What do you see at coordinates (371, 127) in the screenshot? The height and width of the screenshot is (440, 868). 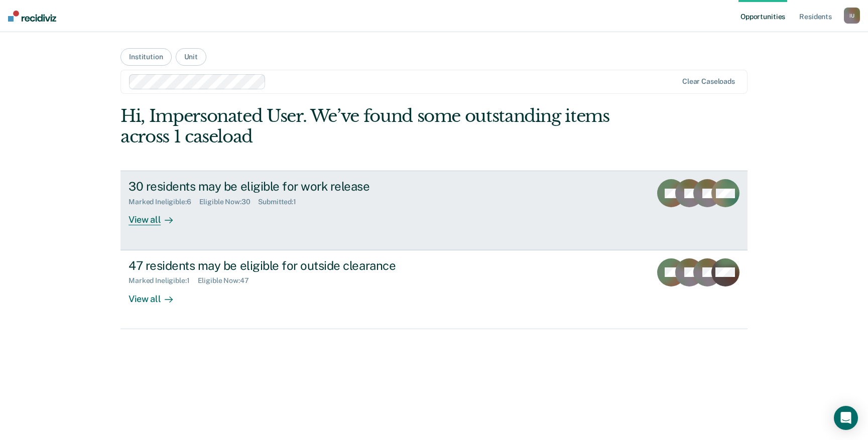 I see `div: Hi, Impersonated User. We’ve found some outstanding items across 1 caseload` at bounding box center [371, 127].